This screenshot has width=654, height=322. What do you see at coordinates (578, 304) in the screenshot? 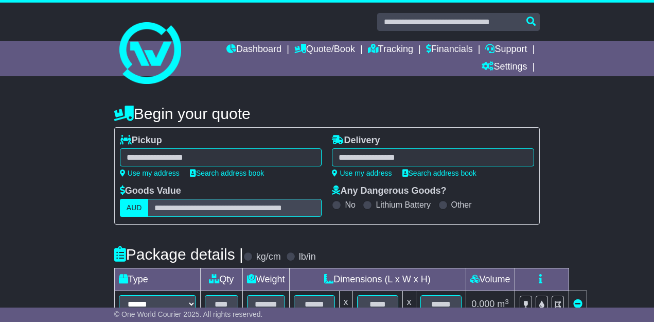
I see `a: Remove this item` at bounding box center [578, 304].